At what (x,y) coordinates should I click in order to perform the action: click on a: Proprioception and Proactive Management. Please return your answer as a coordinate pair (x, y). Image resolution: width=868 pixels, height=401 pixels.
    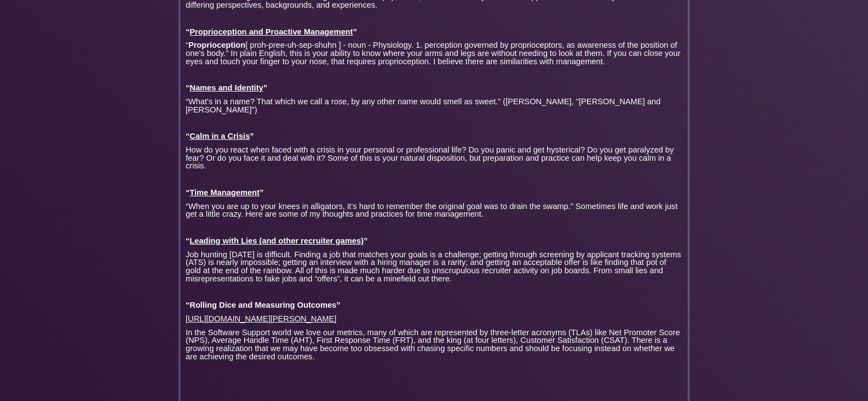
    Looking at the image, I should click on (271, 32).